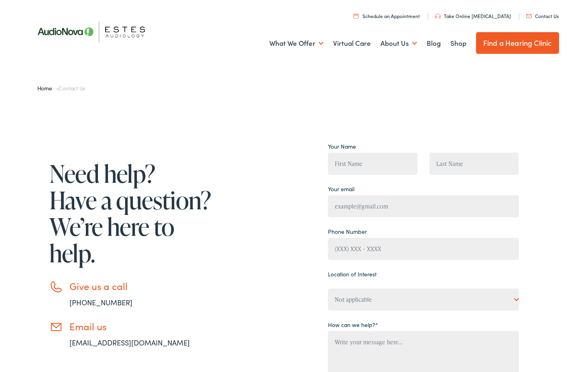 This screenshot has height=372, width=588. I want to click on a: What We Offer, so click(296, 44).